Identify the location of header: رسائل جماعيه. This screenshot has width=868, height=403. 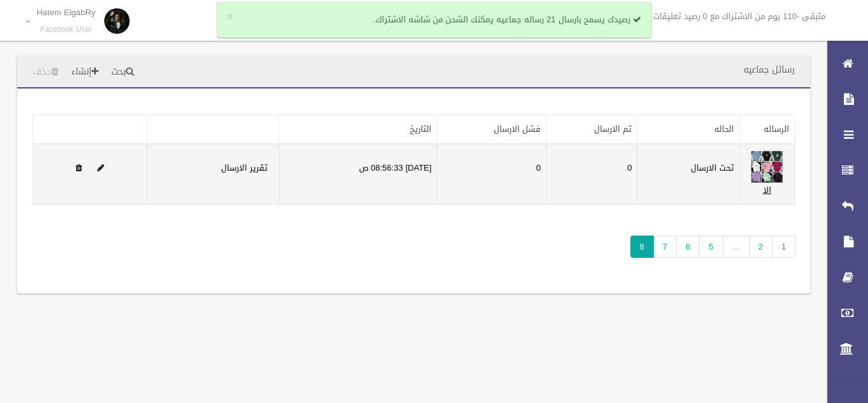
(769, 69).